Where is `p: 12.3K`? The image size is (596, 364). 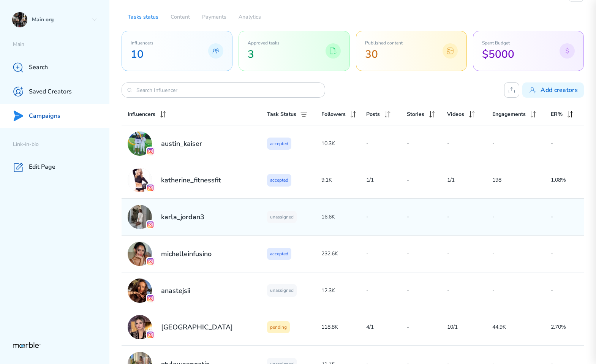 p: 12.3K is located at coordinates (344, 290).